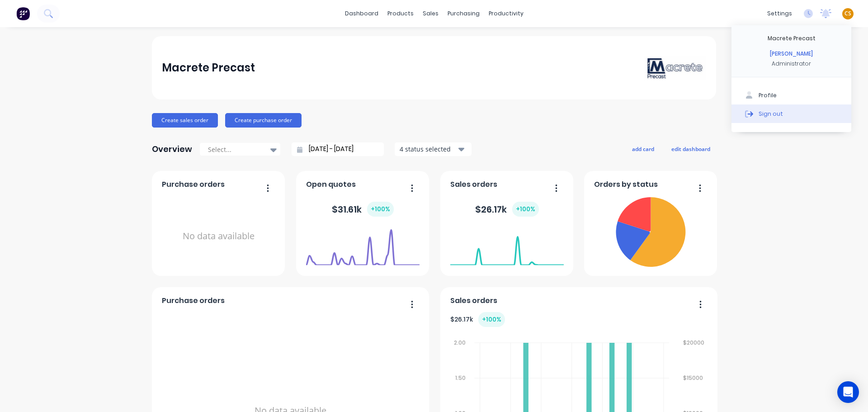 Image resolution: width=868 pixels, height=412 pixels. I want to click on span: Open quotes, so click(331, 184).